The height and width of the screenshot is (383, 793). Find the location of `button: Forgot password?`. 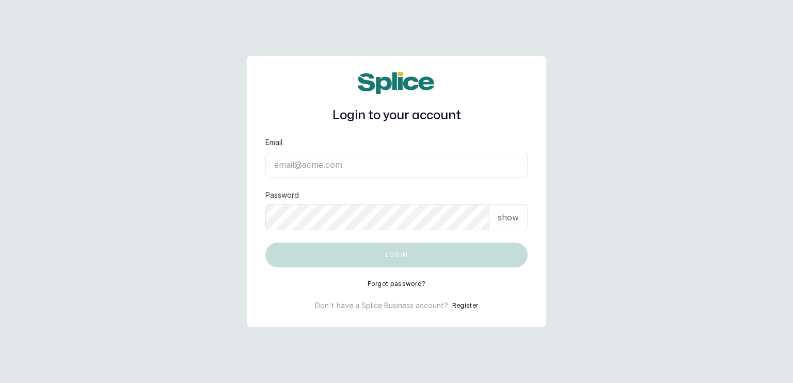

button: Forgot password? is located at coordinates (396, 284).